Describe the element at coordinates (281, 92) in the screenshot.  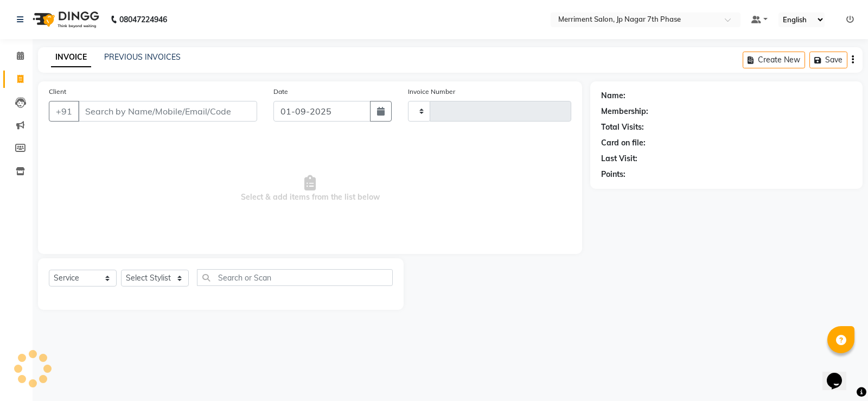
I see `label: Date` at that location.